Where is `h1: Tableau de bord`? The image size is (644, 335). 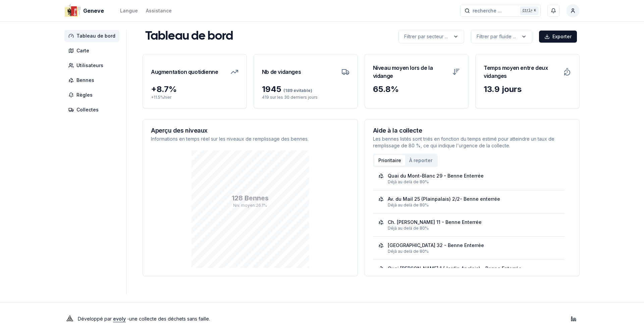
h1: Tableau de bord is located at coordinates (189, 37).